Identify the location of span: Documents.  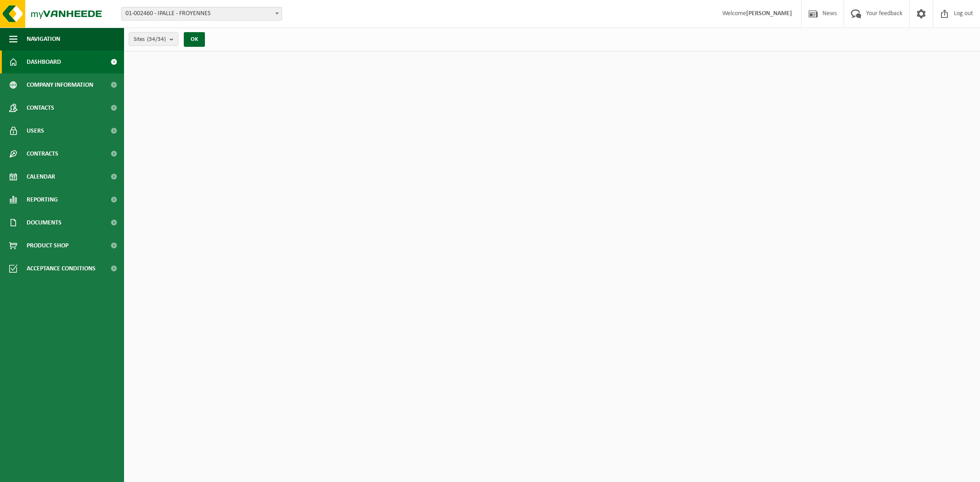
(44, 223).